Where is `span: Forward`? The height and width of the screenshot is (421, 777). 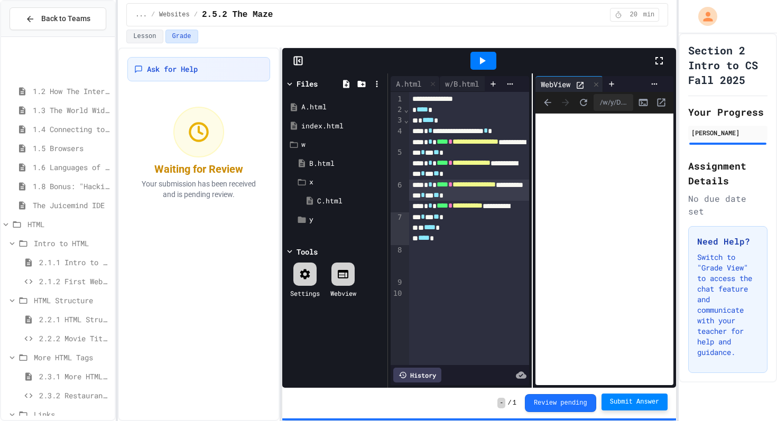
span: Forward is located at coordinates (565, 102).